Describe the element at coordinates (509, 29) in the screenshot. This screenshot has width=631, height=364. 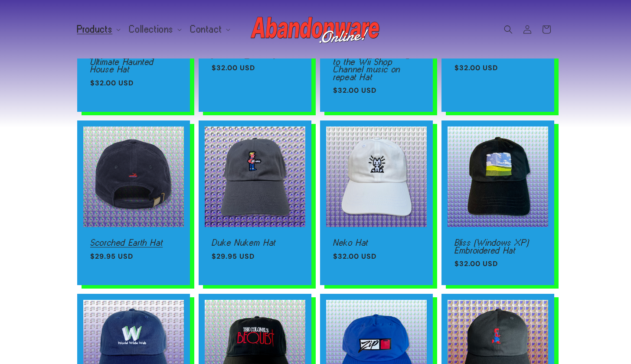
I see `summary: Search` at that location.